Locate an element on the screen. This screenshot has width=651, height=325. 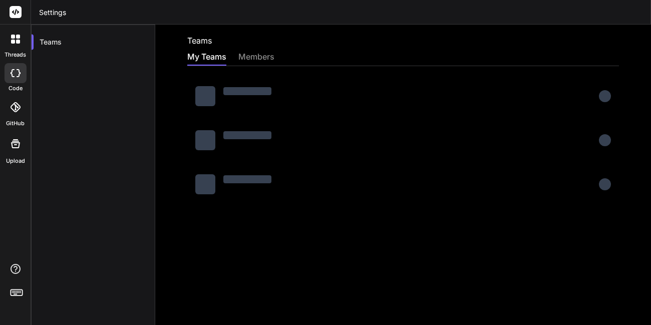
div: members is located at coordinates (256, 58).